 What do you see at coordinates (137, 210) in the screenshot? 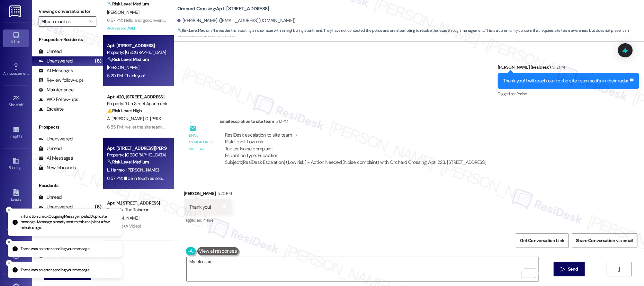
I see `div: Property: The Talisman` at bounding box center [137, 210].